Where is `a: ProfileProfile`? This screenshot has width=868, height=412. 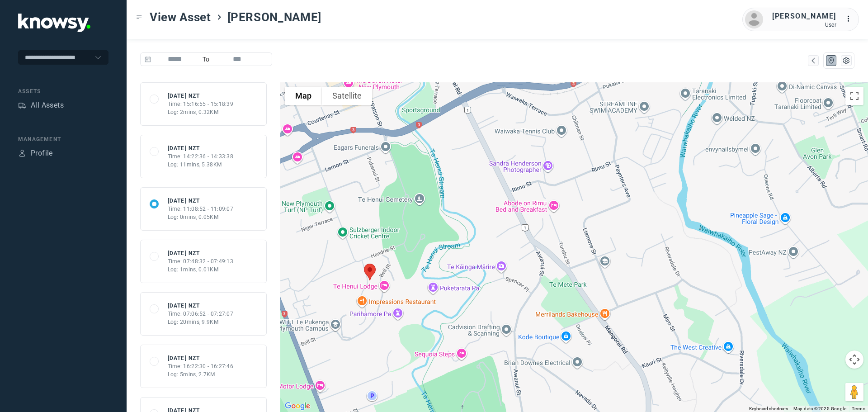
a: ProfileProfile is located at coordinates (35, 153).